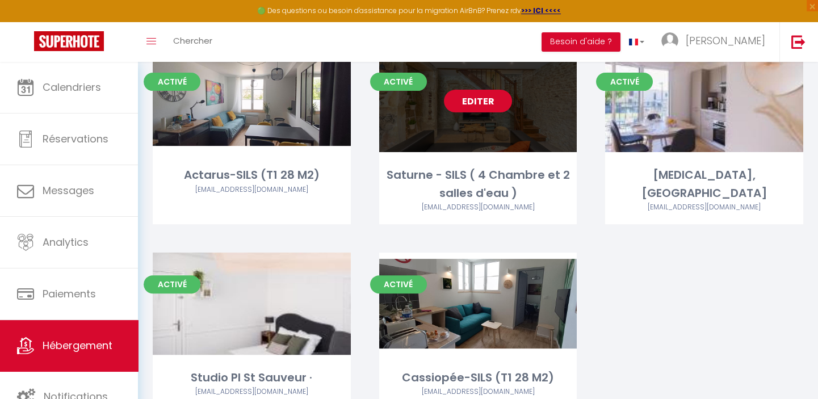 The image size is (818, 399). Describe the element at coordinates (76, 139) in the screenshot. I see `span: Réservations` at that location.